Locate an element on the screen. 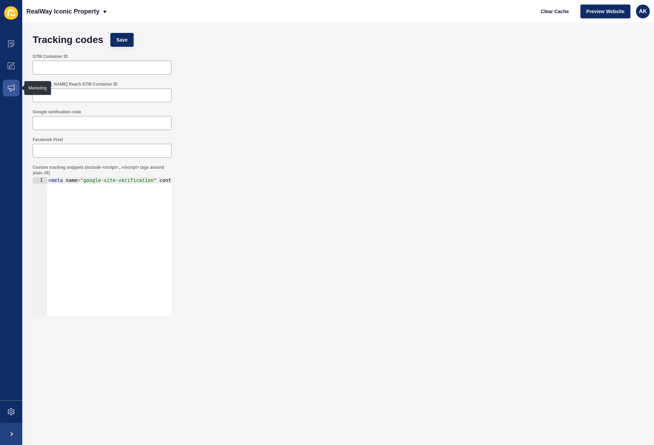 This screenshot has height=445, width=654. button: Preview Website is located at coordinates (605, 11).